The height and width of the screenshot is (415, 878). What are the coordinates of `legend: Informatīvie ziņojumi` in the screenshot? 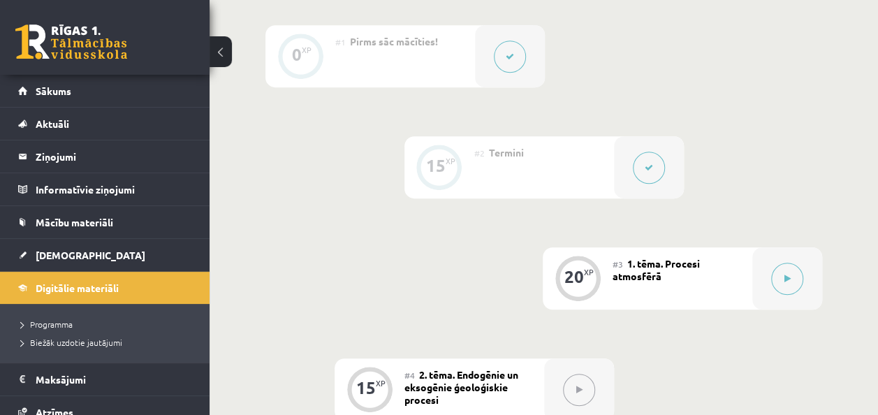 It's located at (114, 189).